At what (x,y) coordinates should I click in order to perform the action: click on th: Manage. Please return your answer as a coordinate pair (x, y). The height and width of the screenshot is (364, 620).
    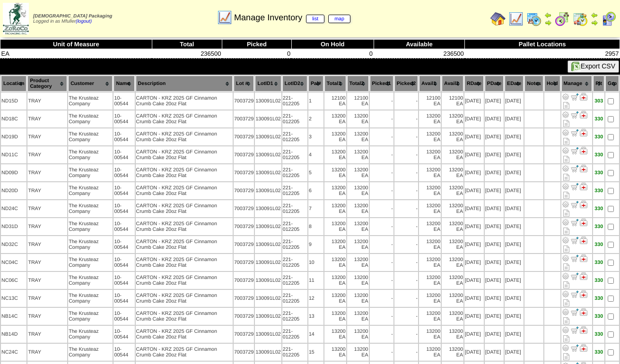
    Looking at the image, I should click on (577, 84).